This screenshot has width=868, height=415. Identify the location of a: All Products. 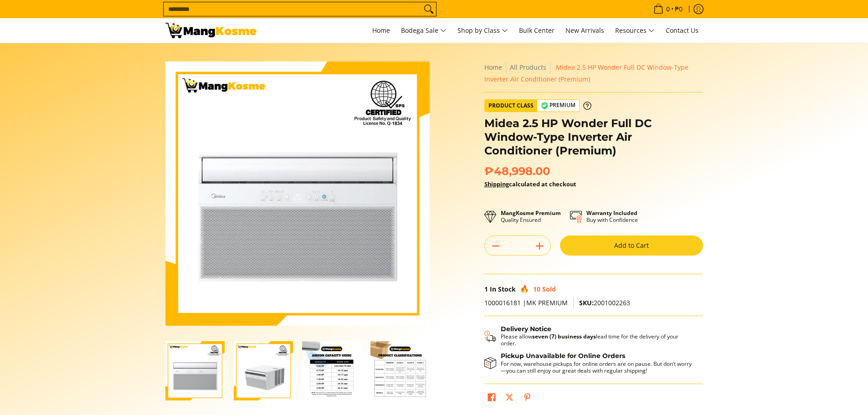
(528, 67).